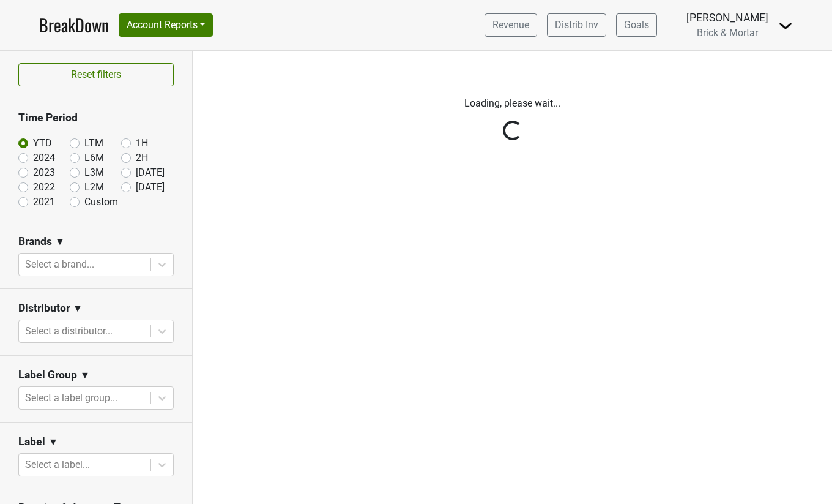 The height and width of the screenshot is (504, 832). What do you see at coordinates (511, 25) in the screenshot?
I see `a: Revenue` at bounding box center [511, 25].